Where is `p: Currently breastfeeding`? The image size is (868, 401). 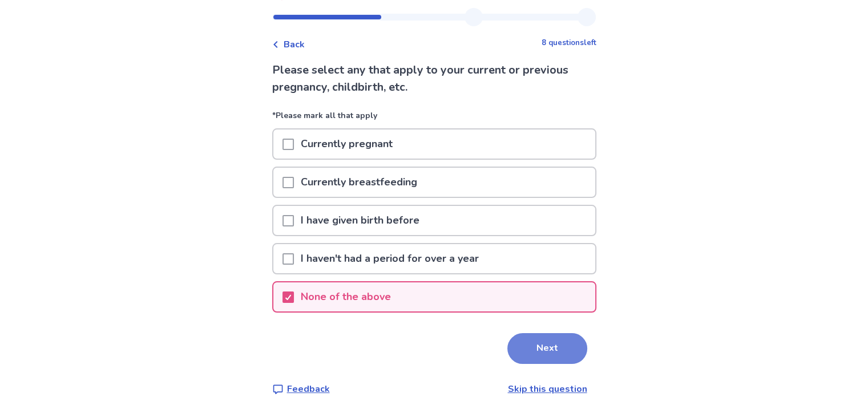
p: Currently breastfeeding is located at coordinates (359, 182).